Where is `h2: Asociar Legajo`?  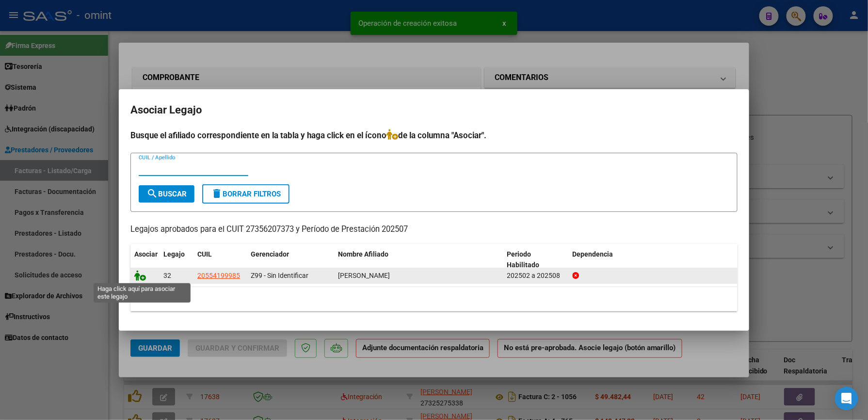 h2: Asociar Legajo is located at coordinates (434, 110).